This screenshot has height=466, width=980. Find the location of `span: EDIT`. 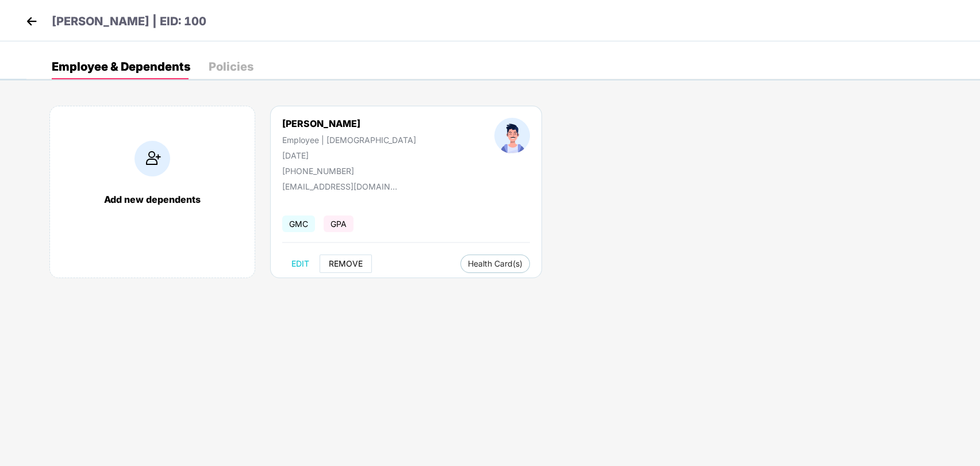

span: EDIT is located at coordinates (300, 264).